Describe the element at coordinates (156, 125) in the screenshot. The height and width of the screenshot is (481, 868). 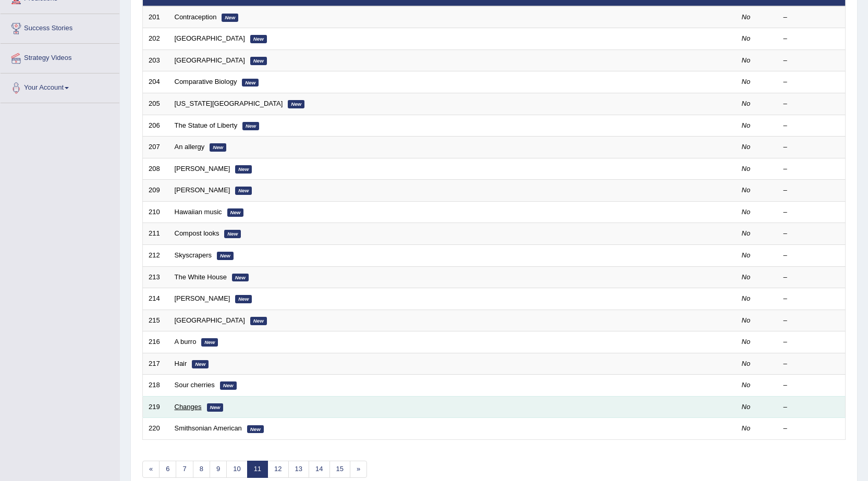
I see `td: 206` at that location.